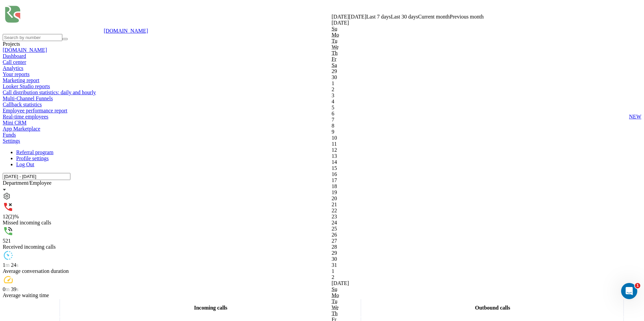 Image resolution: width=644 pixels, height=321 pixels. What do you see at coordinates (408, 144) in the screenshot?
I see `div: 11` at bounding box center [408, 144].